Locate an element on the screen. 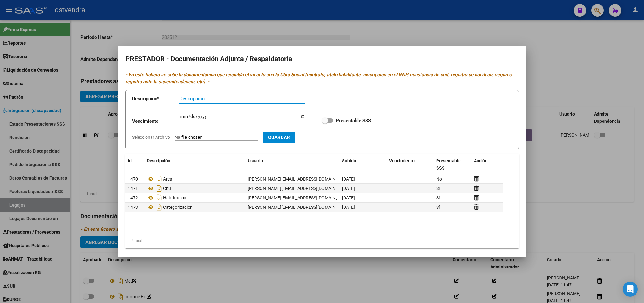  span: Guardar is located at coordinates (279, 137).